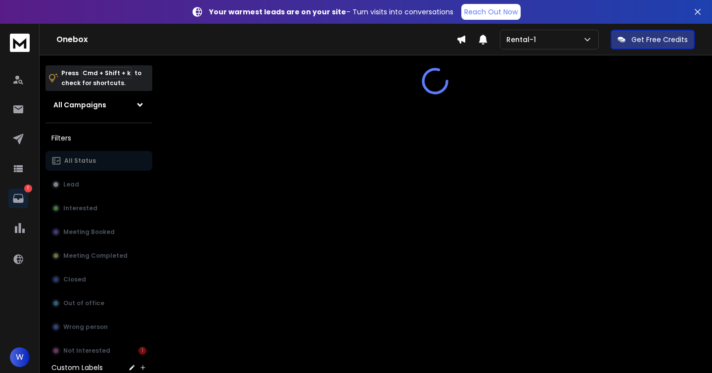 The height and width of the screenshot is (373, 712). Describe the element at coordinates (491, 12) in the screenshot. I see `p: Reach Out Now` at that location.